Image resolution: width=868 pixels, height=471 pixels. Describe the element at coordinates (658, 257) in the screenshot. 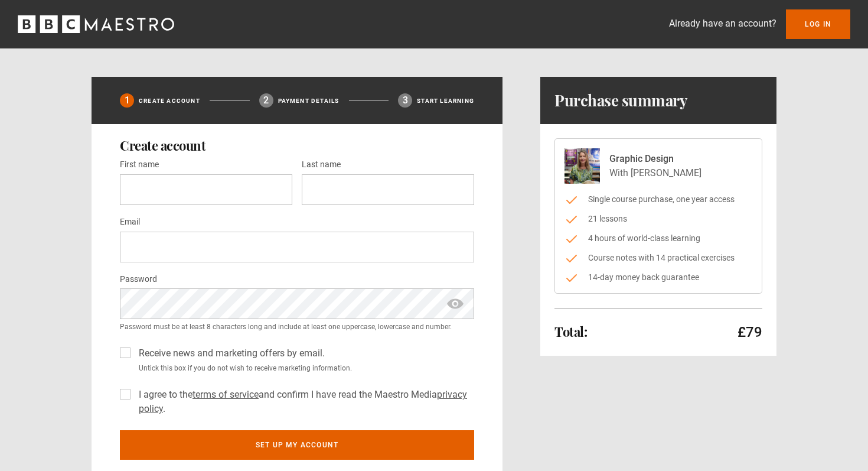

I see `li: Course notes with 14 practical exercises` at that location.